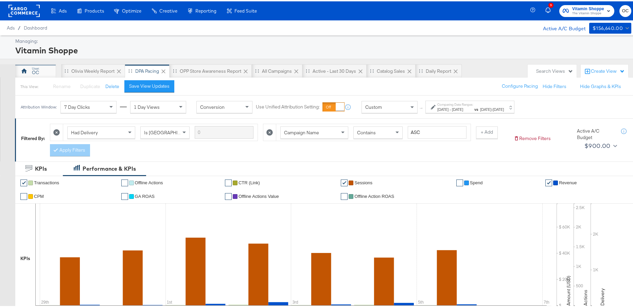 This screenshot has height=307, width=633. What do you see at coordinates (568, 181) in the screenshot?
I see `span: Revenue` at bounding box center [568, 181].